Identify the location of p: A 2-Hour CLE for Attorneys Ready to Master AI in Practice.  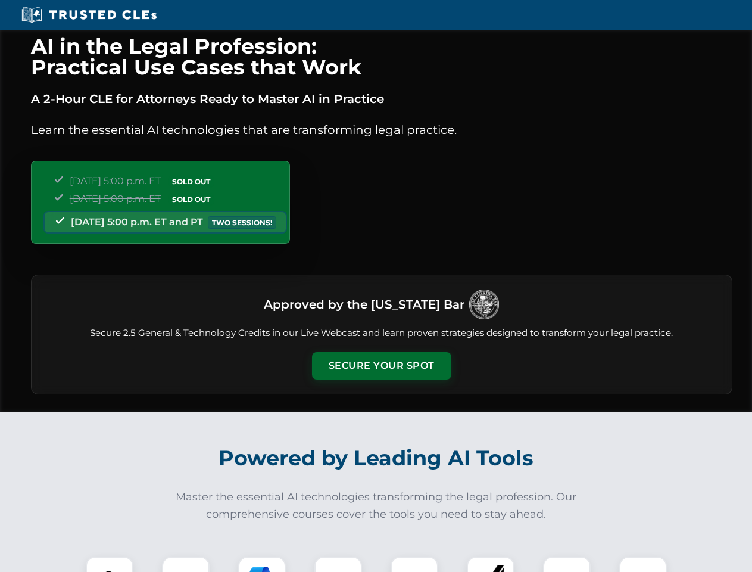
(382, 99).